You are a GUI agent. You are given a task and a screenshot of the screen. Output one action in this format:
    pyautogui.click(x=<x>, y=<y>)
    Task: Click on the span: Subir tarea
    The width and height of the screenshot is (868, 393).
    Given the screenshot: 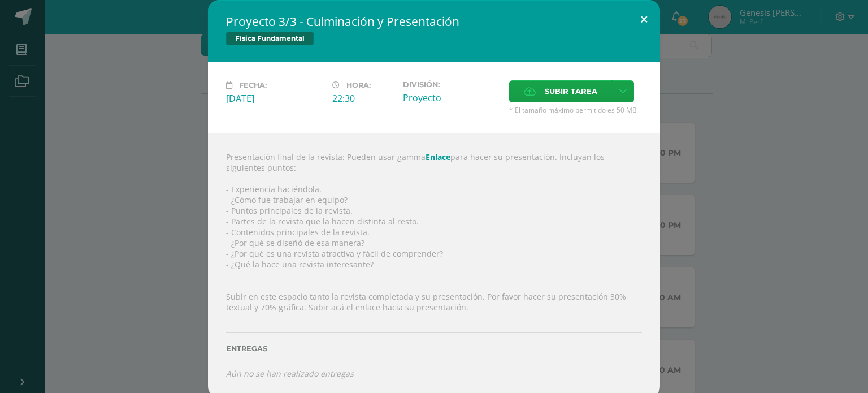 What is the action you would take?
    pyautogui.click(x=571, y=91)
    